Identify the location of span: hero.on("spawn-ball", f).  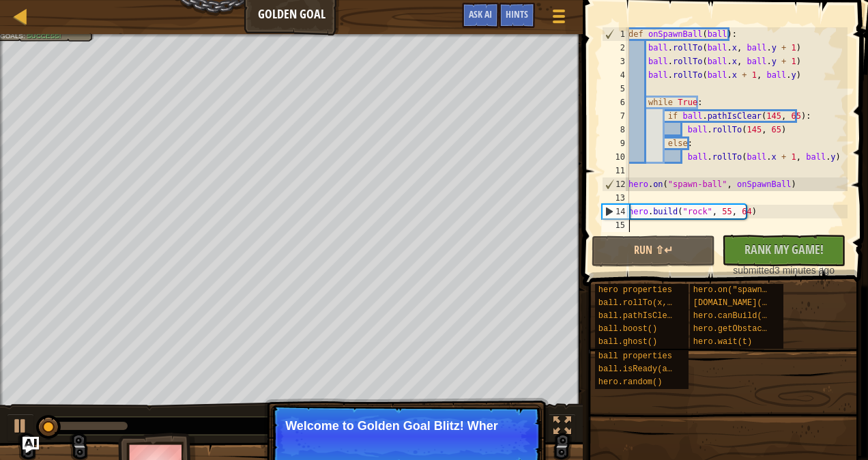
(752, 290).